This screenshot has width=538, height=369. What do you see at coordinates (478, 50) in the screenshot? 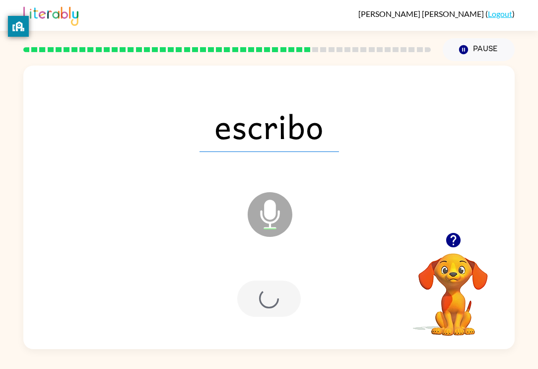
I see `button: Pause` at bounding box center [478, 50].